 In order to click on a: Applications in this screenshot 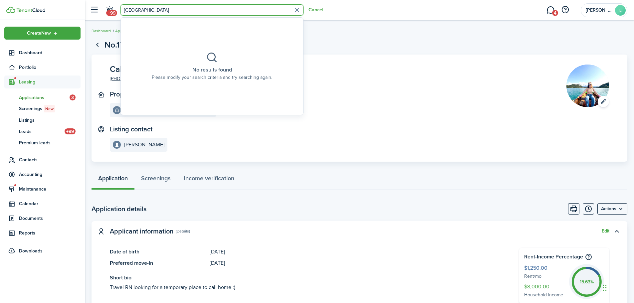, I will do `click(126, 31)`.